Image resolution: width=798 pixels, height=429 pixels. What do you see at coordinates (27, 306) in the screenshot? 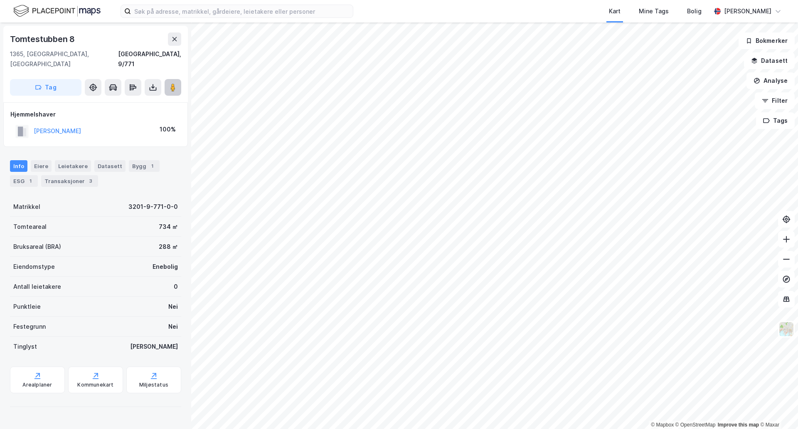
I see `div: Punktleie` at bounding box center [27, 306].